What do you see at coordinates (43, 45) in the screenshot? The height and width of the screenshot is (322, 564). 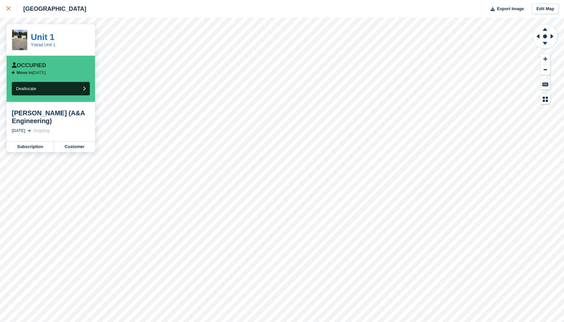 I see `a: Ystrad Unit 1` at bounding box center [43, 45].